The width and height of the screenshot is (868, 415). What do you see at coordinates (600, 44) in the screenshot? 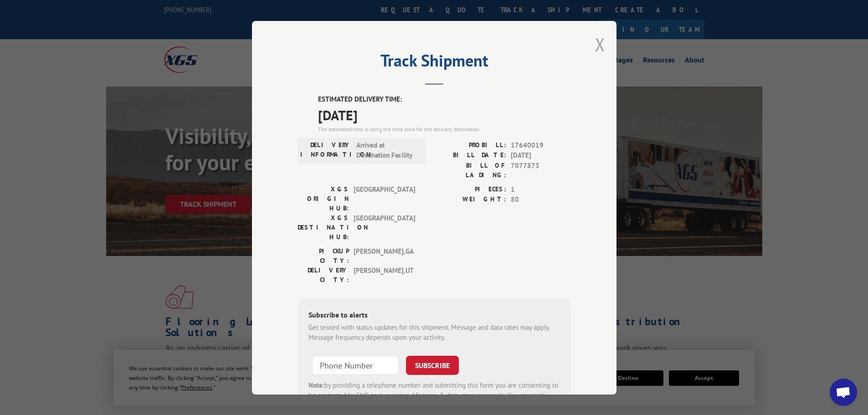
I see `button: Close modal` at bounding box center [600, 44].